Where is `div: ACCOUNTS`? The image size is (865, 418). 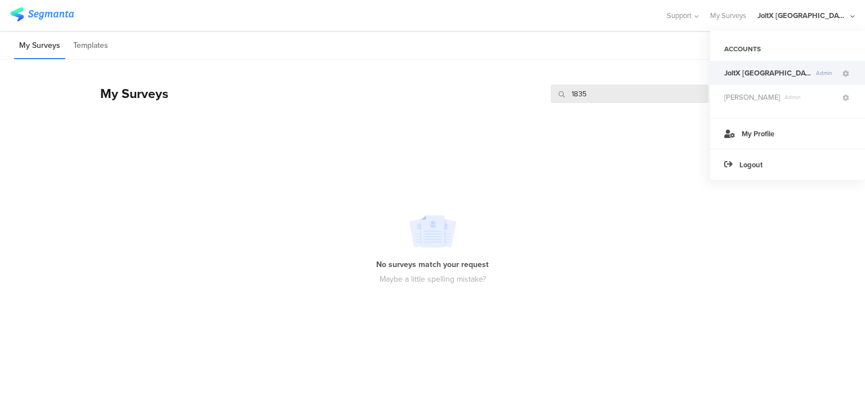 div: ACCOUNTS is located at coordinates (787, 49).